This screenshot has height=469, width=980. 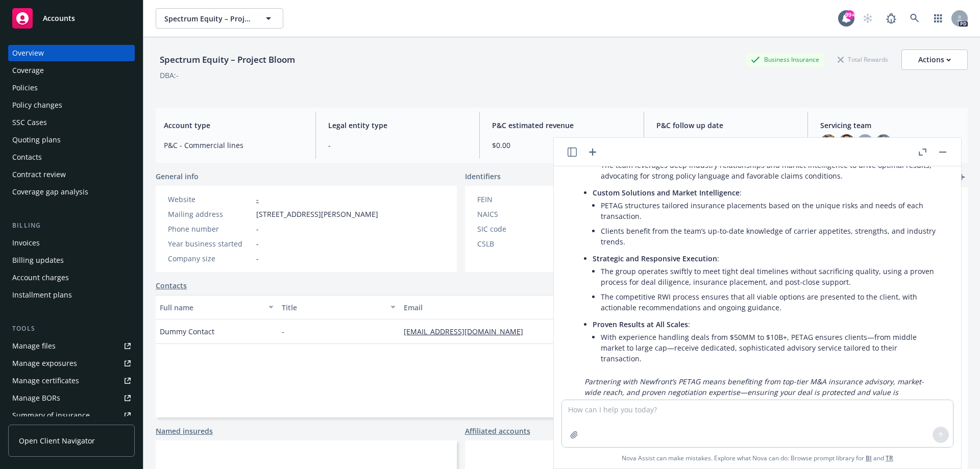 I want to click on div: Contract review, so click(x=39, y=174).